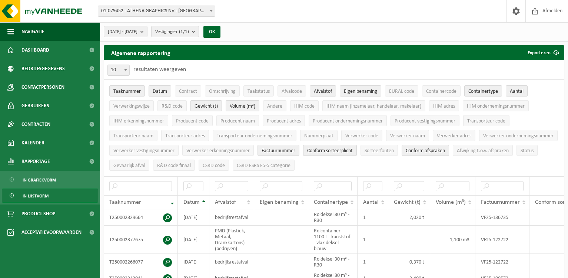  I want to click on span: Producent vestigingsnummer, so click(425, 121).